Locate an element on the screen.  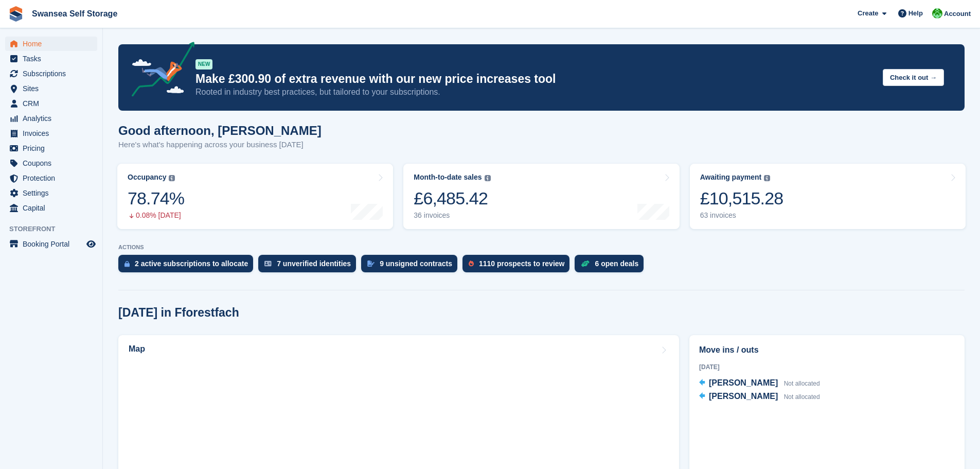
a: Swansea Self Storage is located at coordinates (75, 13).